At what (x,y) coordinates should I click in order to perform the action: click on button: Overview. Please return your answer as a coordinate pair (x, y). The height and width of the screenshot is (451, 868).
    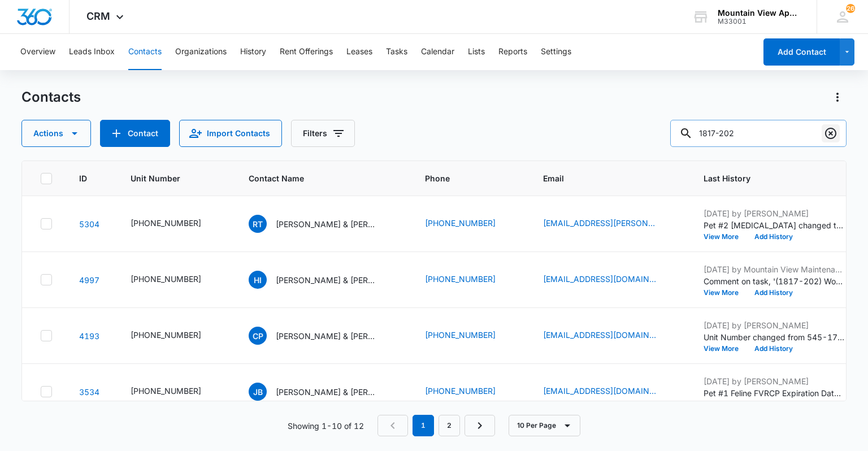
    Looking at the image, I should click on (38, 52).